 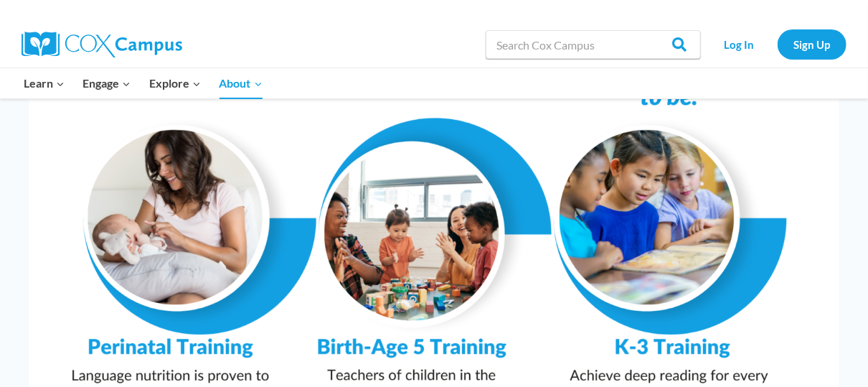 I want to click on a: Sign Up, so click(x=812, y=44).